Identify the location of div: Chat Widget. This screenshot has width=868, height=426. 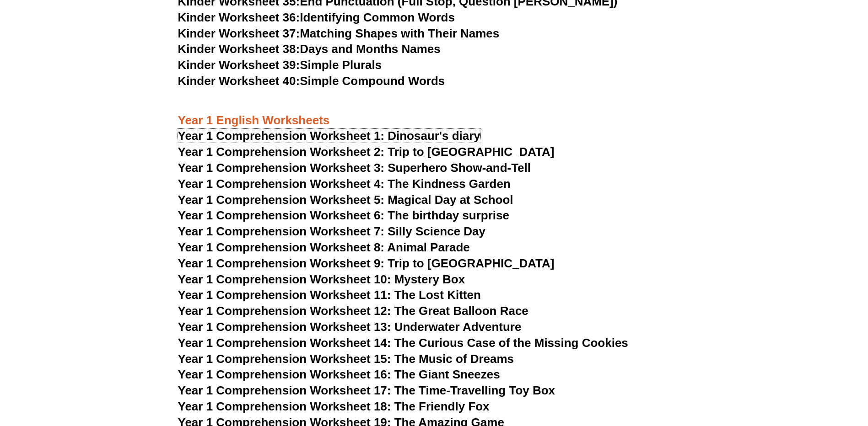
(791, 374).